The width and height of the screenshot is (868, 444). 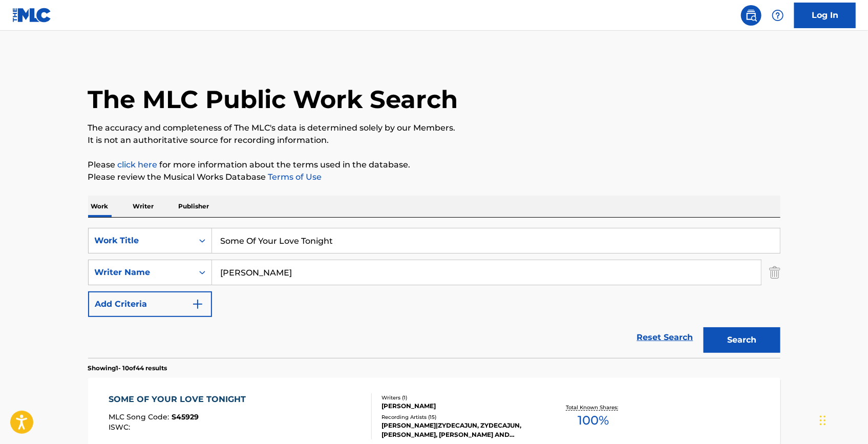 I want to click on div: Work Title, so click(x=141, y=241).